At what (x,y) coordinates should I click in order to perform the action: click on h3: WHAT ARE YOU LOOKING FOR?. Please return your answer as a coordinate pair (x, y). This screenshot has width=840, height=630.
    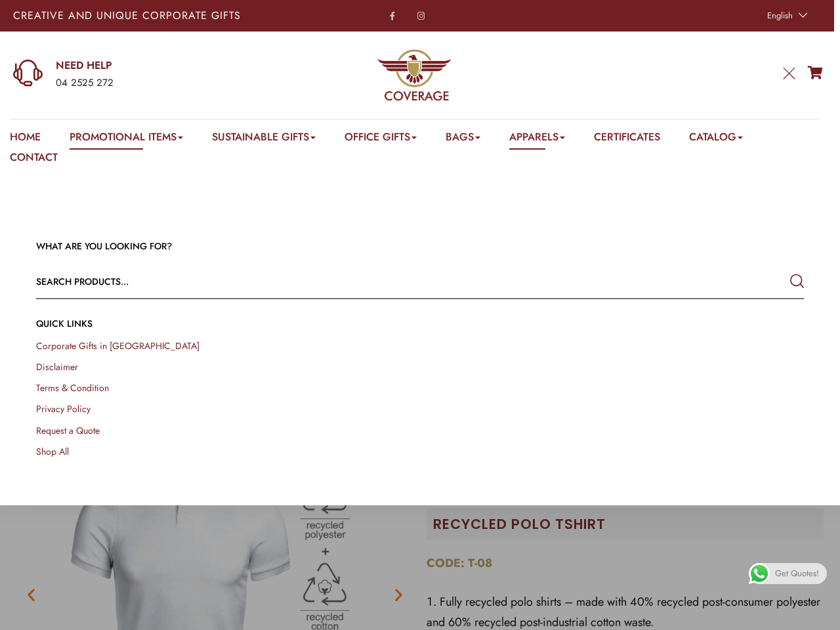
    Looking at the image, I should click on (420, 247).